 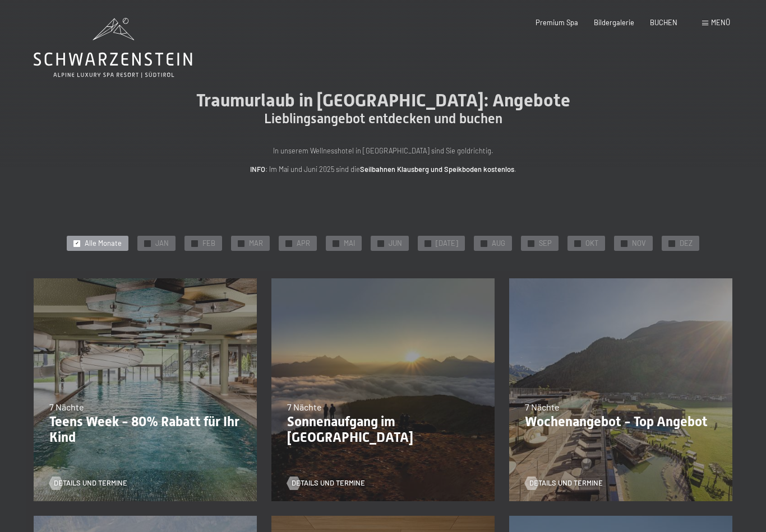 What do you see at coordinates (557, 22) in the screenshot?
I see `span: Premium Spa` at bounding box center [557, 22].